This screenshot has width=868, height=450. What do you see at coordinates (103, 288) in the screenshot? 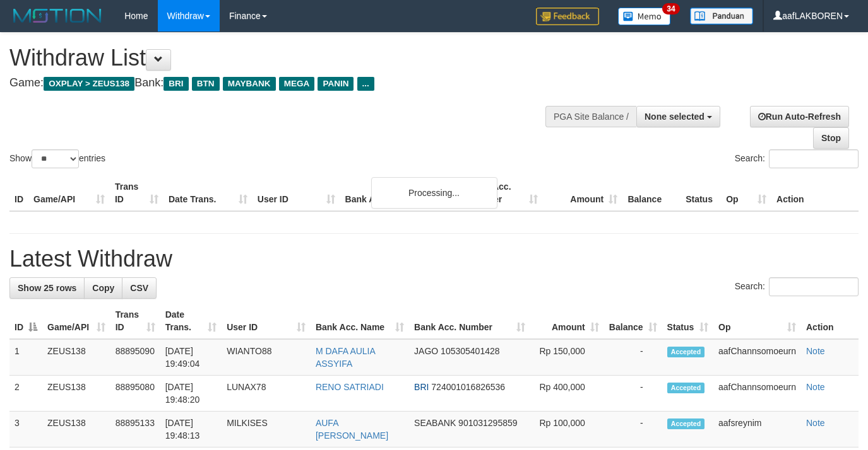
I see `a: Copy` at bounding box center [103, 288].